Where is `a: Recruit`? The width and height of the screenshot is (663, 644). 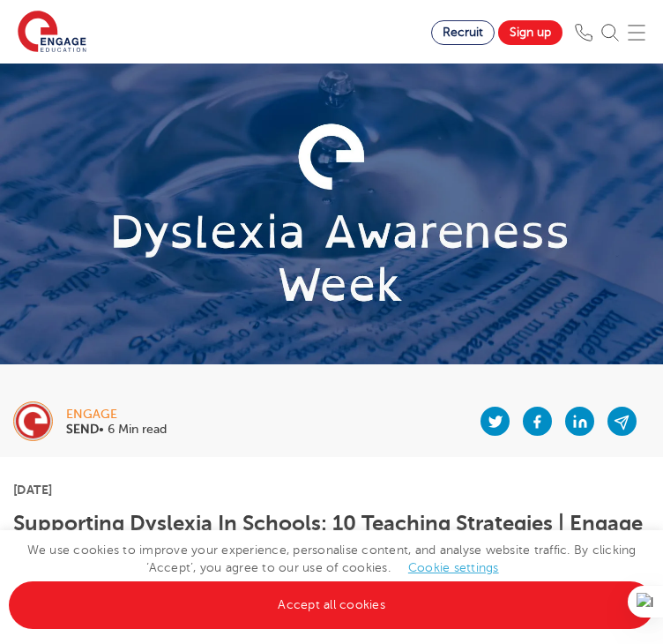
a: Recruit is located at coordinates (463, 32).